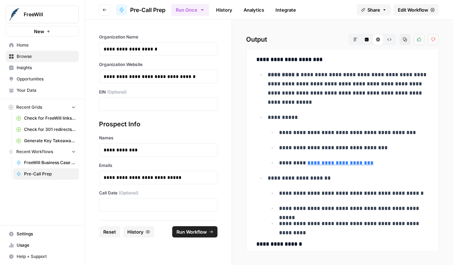 Image resolution: width=453 pixels, height=265 pixels. I want to click on a: History, so click(224, 10).